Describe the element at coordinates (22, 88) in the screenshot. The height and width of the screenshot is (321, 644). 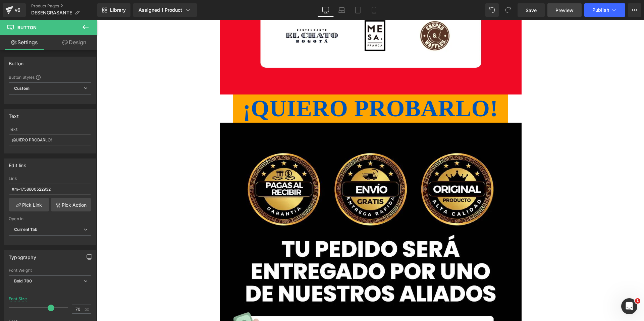
I see `b: Custom` at that location.